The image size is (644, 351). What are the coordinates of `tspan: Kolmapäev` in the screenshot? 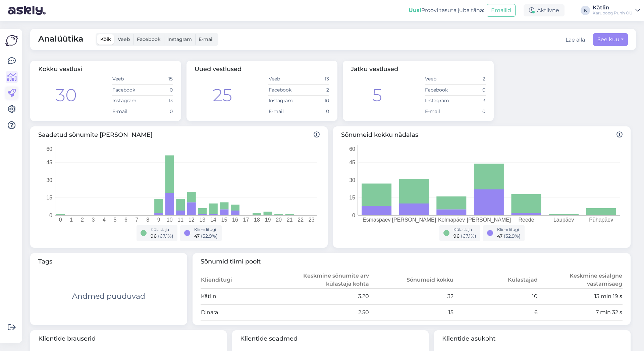 It's located at (451, 220).